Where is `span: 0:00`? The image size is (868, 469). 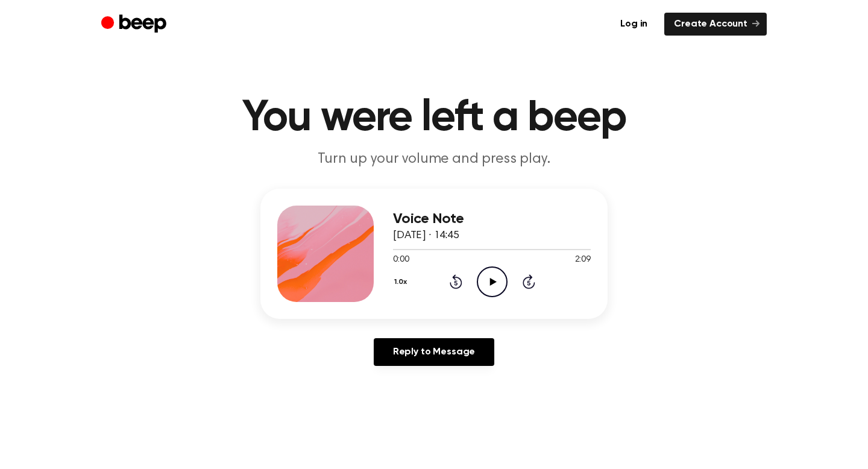
span: 0:00 is located at coordinates (401, 260).